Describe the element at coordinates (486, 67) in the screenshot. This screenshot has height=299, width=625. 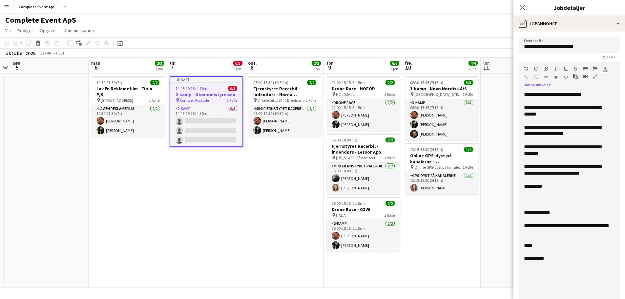
I see `span: 11` at that location.